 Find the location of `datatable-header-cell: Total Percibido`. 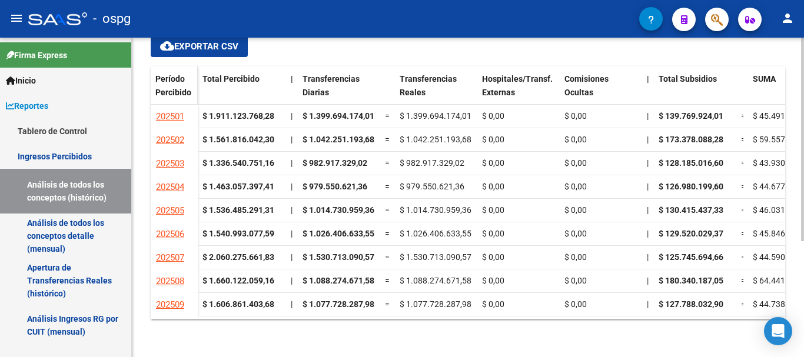

datatable-header-cell: Total Percibido is located at coordinates (242, 91).